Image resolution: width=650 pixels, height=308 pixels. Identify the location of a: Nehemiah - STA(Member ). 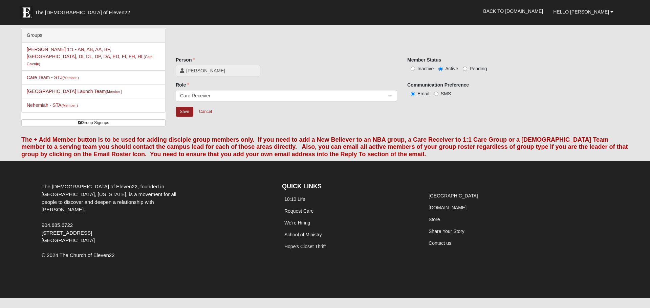
(52, 105).